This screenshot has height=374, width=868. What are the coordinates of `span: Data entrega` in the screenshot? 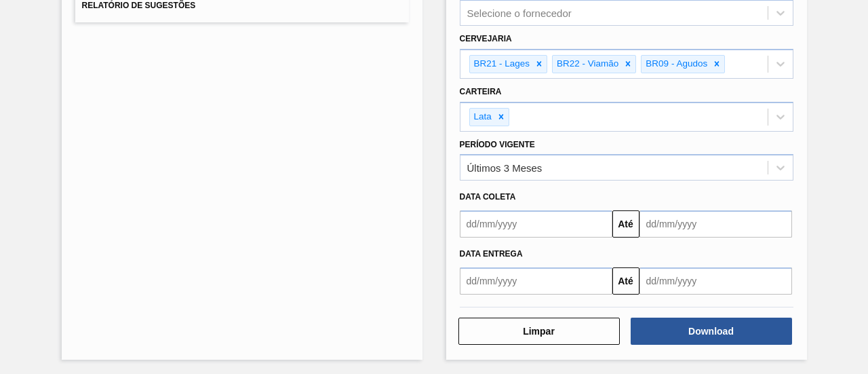 It's located at (491, 254).